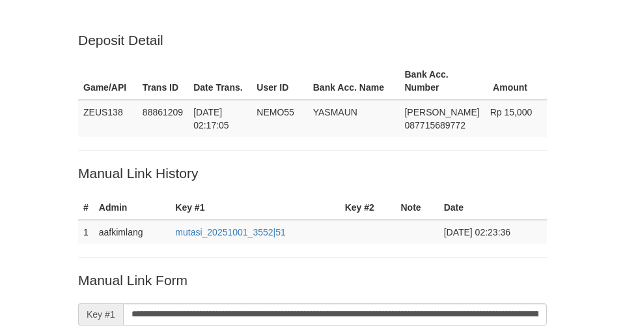 Image resolution: width=625 pixels, height=334 pixels. What do you see at coordinates (511, 112) in the screenshot?
I see `span: Rp 15,000` at bounding box center [511, 112].